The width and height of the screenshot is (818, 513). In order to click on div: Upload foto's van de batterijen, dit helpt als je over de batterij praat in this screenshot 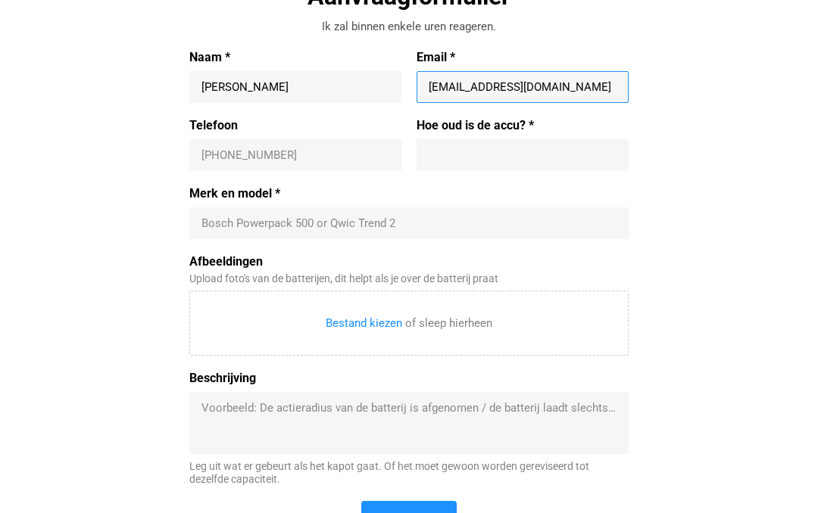, I will do `click(409, 279)`.